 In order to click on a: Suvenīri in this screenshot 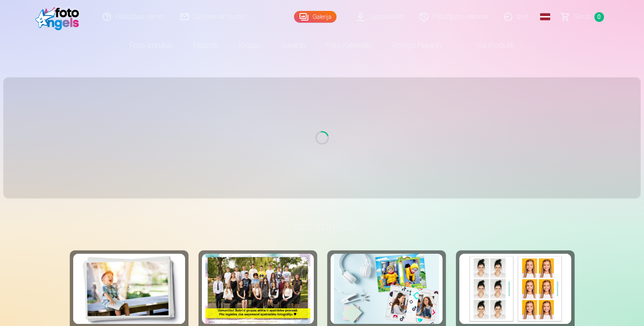, I will do `click(293, 45)`.